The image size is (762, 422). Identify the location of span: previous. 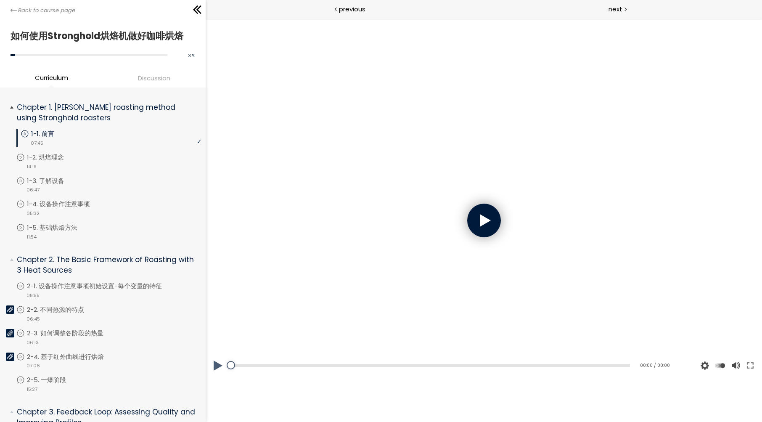
(352, 9).